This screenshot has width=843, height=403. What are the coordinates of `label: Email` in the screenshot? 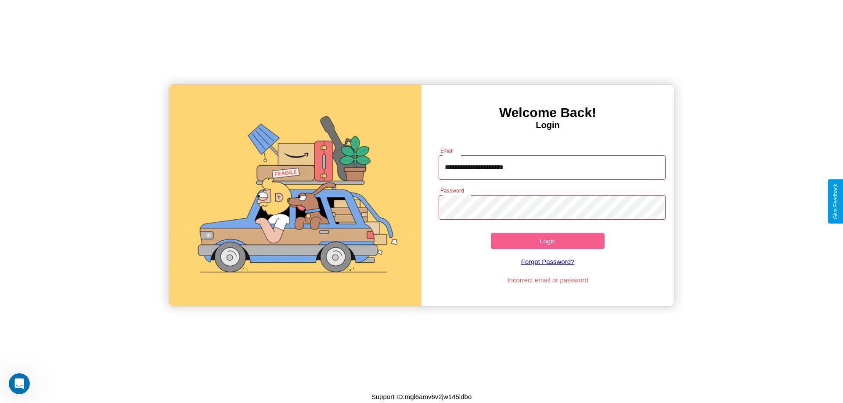 It's located at (447, 151).